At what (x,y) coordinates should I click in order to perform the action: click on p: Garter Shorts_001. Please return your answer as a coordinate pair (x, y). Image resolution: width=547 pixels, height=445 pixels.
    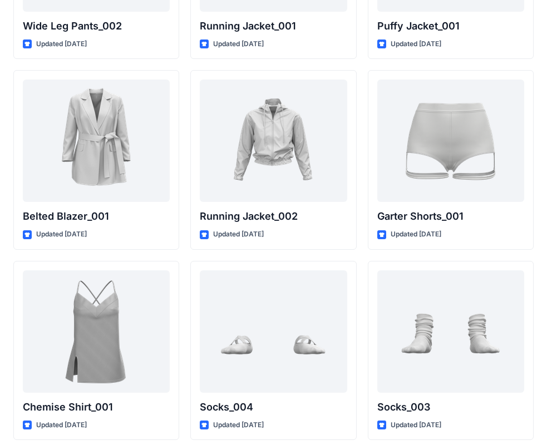
    Looking at the image, I should click on (451, 217).